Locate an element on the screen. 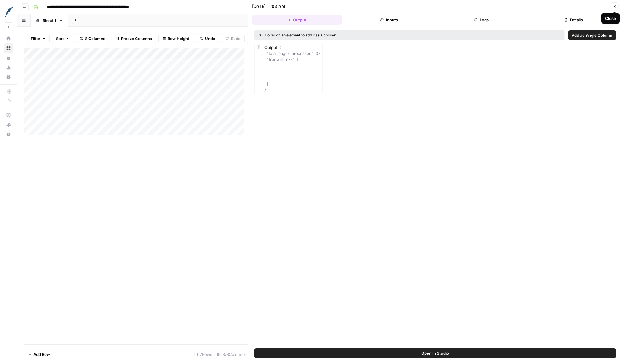  img: website_grey.svg is located at coordinates (12, 18).